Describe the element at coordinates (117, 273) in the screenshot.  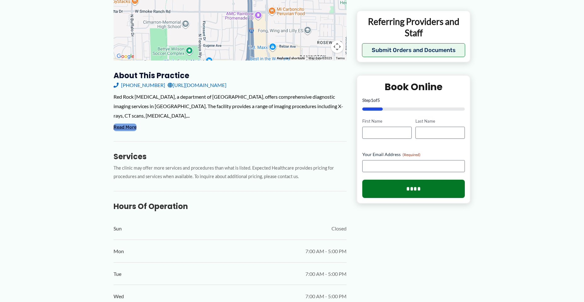
I see `span: Tue` at that location.